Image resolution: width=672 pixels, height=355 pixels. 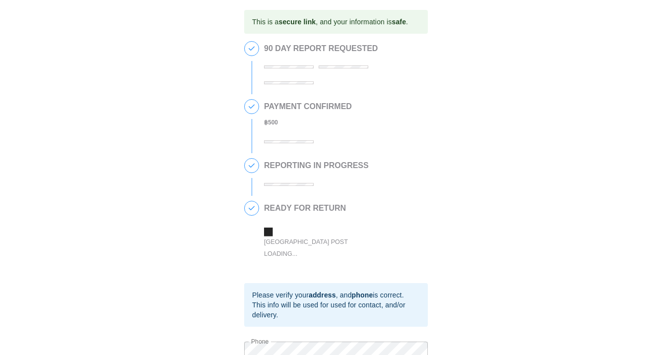 What do you see at coordinates (399, 22) in the screenshot?
I see `b: safe` at bounding box center [399, 22].